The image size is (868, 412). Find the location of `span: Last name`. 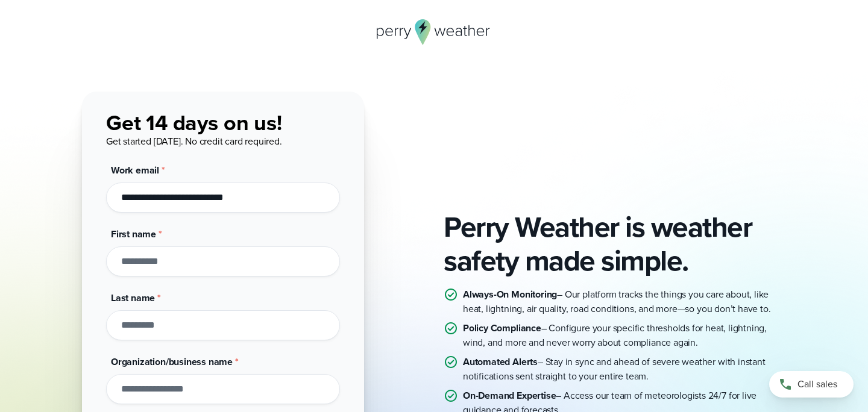

span: Last name is located at coordinates (132, 298).